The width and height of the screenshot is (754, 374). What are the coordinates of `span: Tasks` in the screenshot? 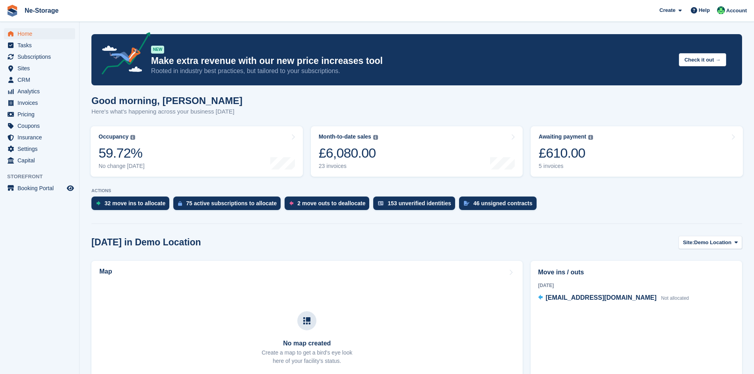 It's located at (41, 45).